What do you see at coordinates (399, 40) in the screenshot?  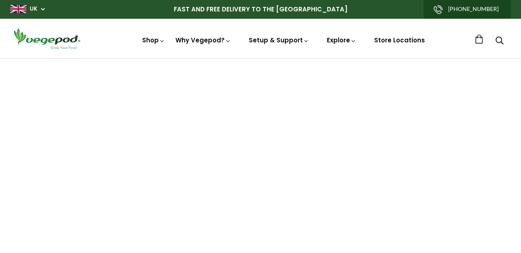 I see `a: Store Locations` at bounding box center [399, 40].